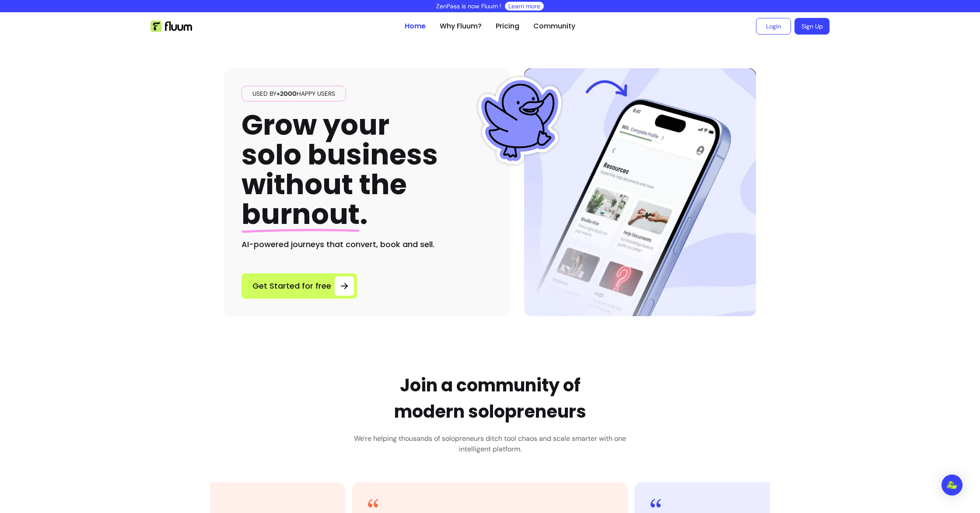  Describe the element at coordinates (812, 26) in the screenshot. I see `a: Sign Up` at that location.